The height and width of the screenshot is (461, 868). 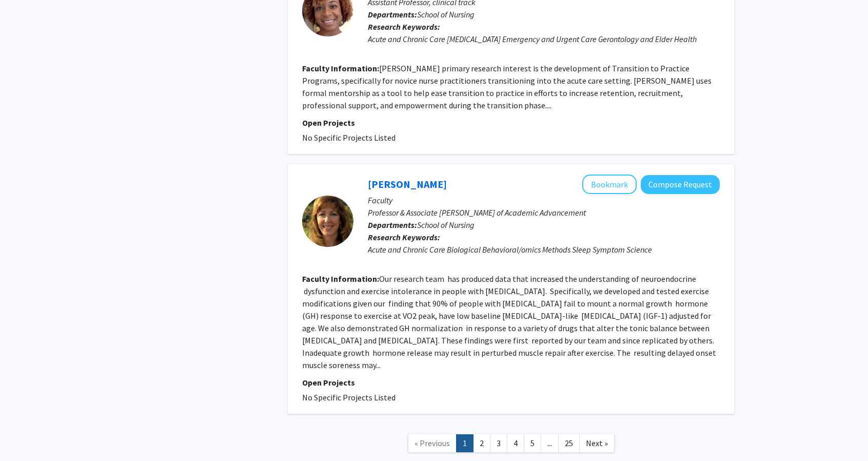 What do you see at coordinates (499, 442) in the screenshot?
I see `a: 3` at bounding box center [499, 442].